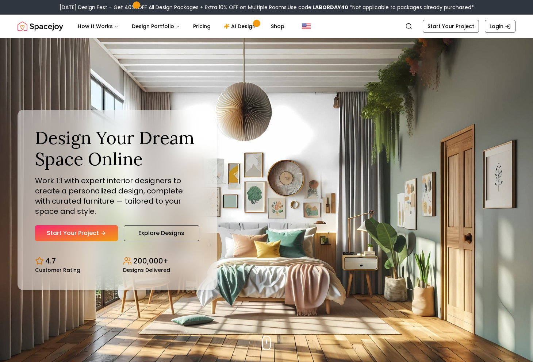  What do you see at coordinates (98, 26) in the screenshot?
I see `button: How It Works` at bounding box center [98, 26].